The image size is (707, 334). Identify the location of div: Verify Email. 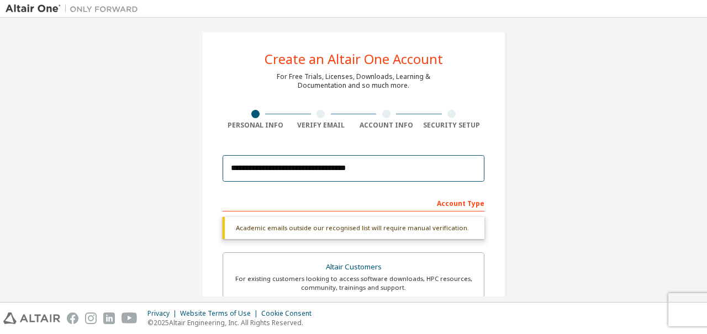
(321, 125).